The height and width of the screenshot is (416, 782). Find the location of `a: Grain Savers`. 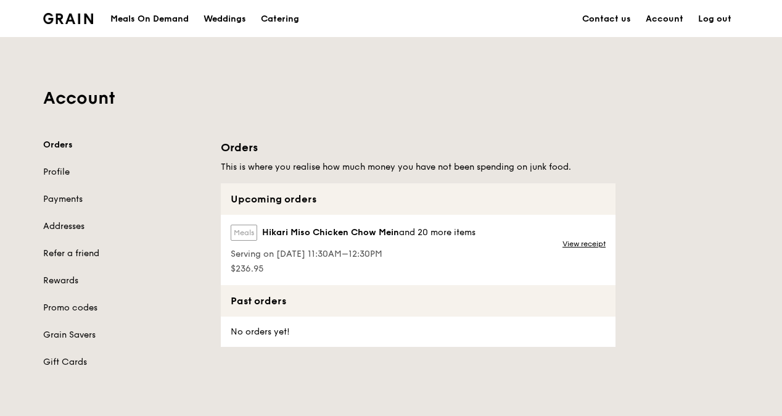

a: Grain Savers is located at coordinates (125, 335).